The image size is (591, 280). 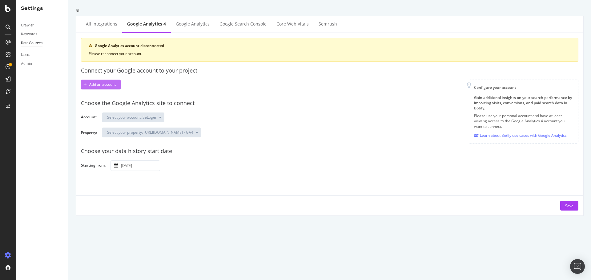 What do you see at coordinates (332, 46) in the screenshot?
I see `div: Google Analytics account disconnected` at bounding box center [332, 46].